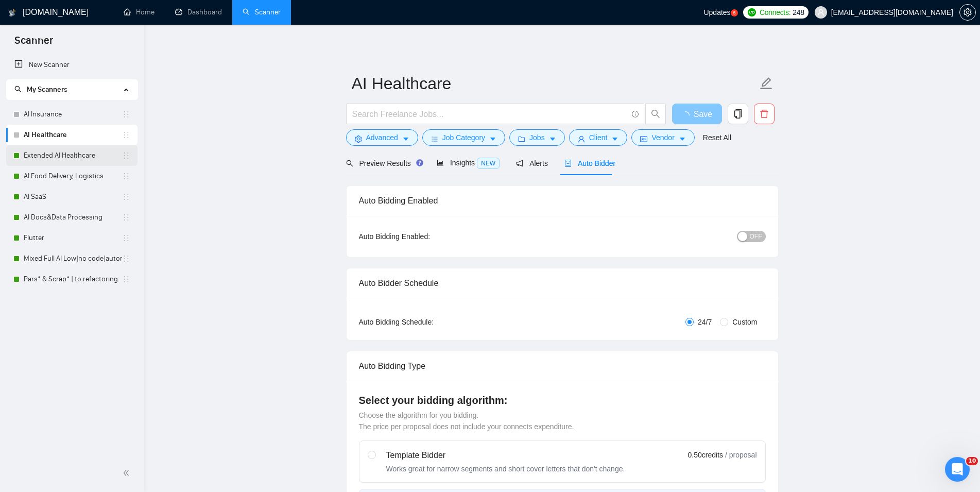 The height and width of the screenshot is (492, 980). Describe the element at coordinates (581, 139) in the screenshot. I see `span: user` at that location.